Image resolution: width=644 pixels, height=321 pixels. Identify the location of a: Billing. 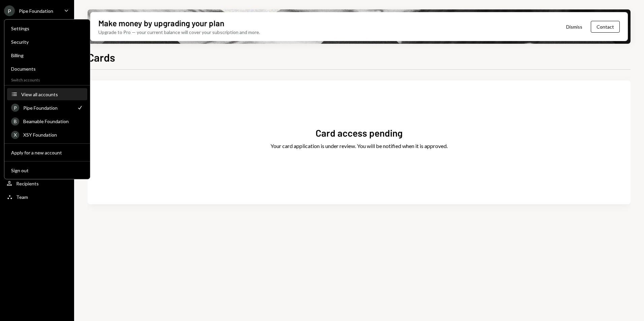
(47, 55).